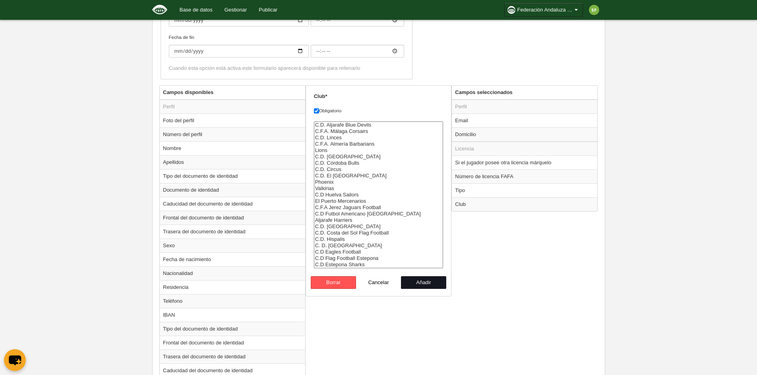 The height and width of the screenshot is (375, 757). What do you see at coordinates (316, 111) in the screenshot?
I see `input: Obligatorio` at bounding box center [316, 111].